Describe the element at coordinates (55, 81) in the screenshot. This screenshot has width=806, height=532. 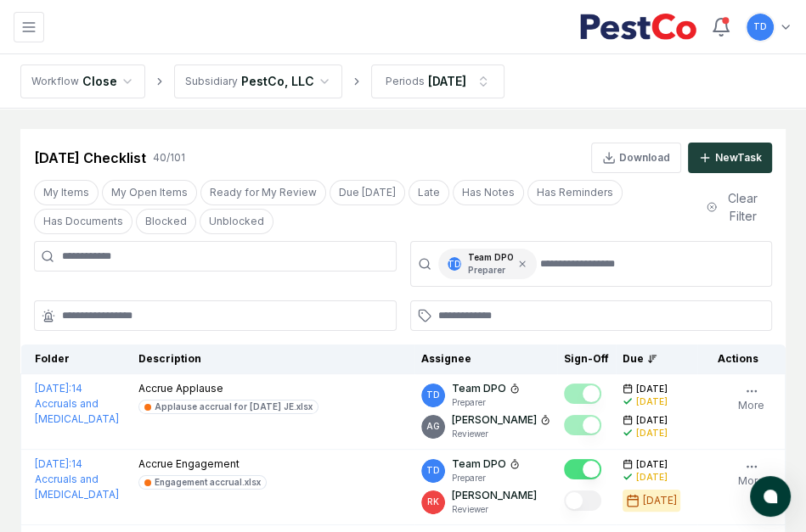
I see `div: Workflow` at that location.